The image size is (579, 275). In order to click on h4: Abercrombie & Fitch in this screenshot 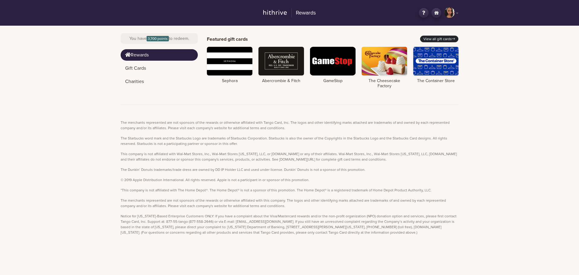, I will do `click(281, 81)`.